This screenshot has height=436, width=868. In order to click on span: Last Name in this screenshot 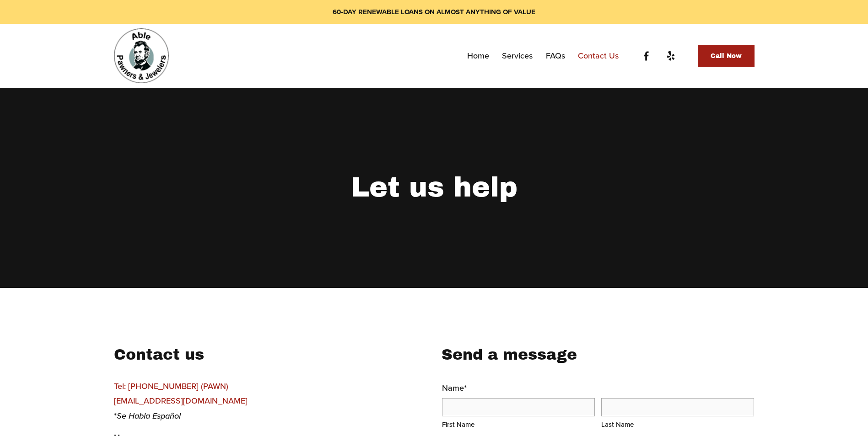, I will do `click(678, 424)`.